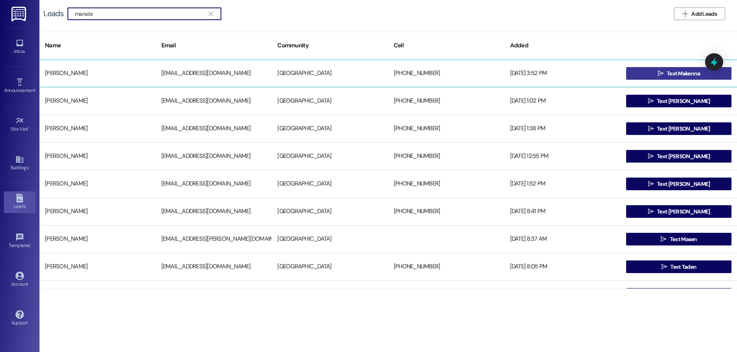  What do you see at coordinates (20, 163) in the screenshot?
I see `a: Buildings` at bounding box center [20, 163].